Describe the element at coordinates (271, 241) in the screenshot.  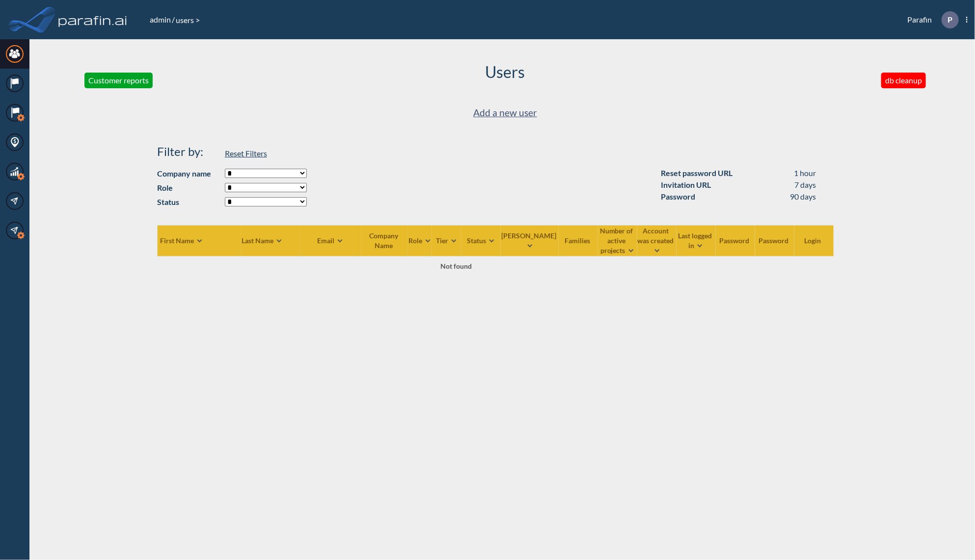
I see `th: Last Name` at that location.